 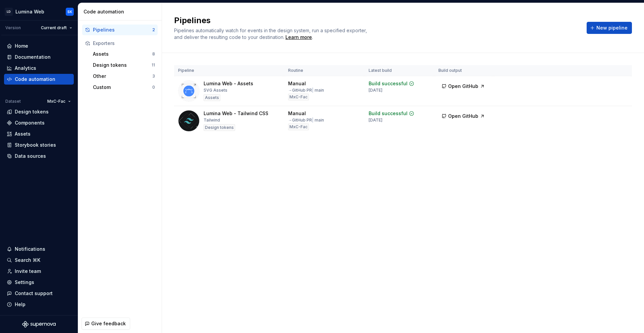 What do you see at coordinates (39, 68) in the screenshot?
I see `a: Analytics` at bounding box center [39, 68].